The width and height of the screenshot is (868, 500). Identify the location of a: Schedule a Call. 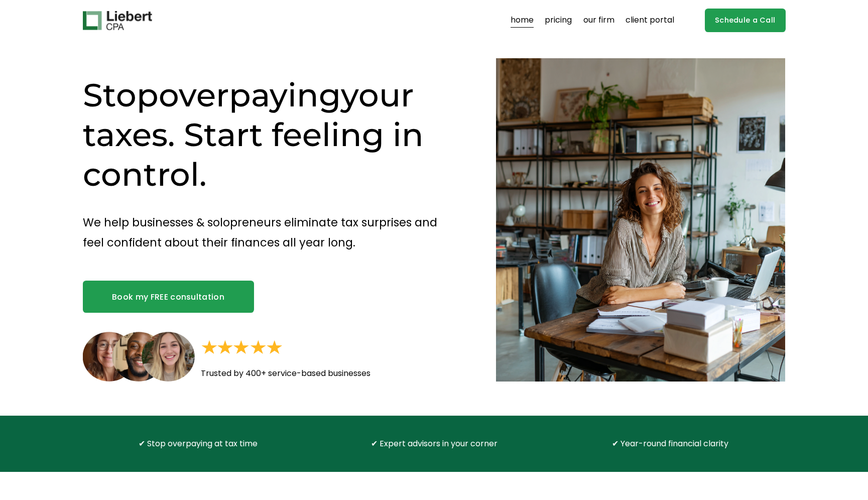
(745, 20).